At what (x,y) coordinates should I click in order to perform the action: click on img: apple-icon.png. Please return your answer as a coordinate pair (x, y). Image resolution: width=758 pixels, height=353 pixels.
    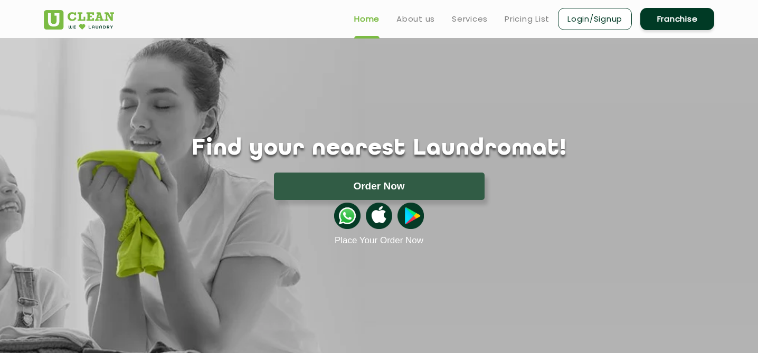
    Looking at the image, I should click on (379, 216).